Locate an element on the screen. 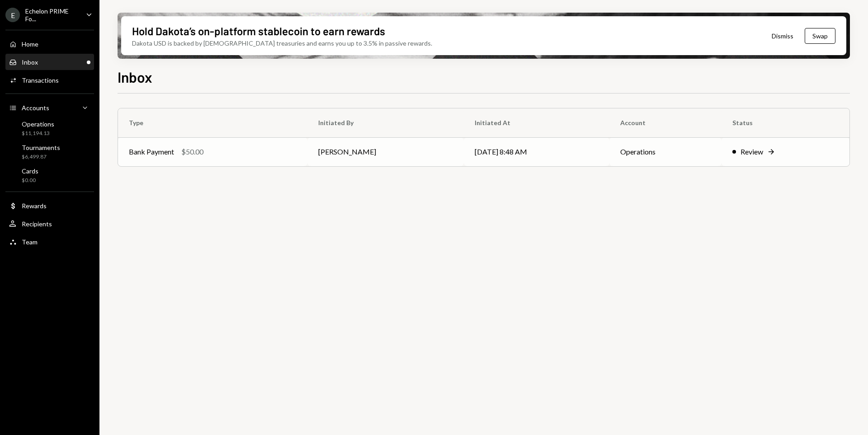 This screenshot has height=435, width=868. a: Tournaments$6,499.87 is located at coordinates (50, 152).